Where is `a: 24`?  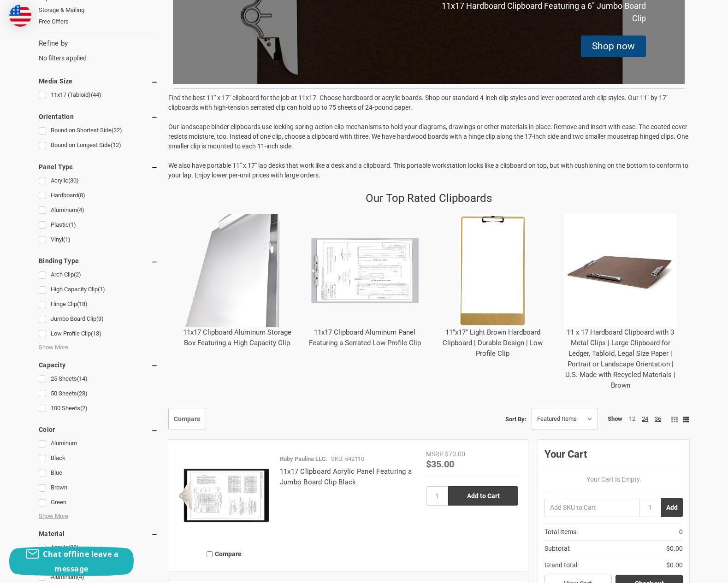
a: 24 is located at coordinates (645, 418).